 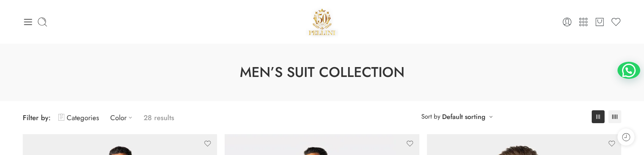 What do you see at coordinates (567, 22) in the screenshot?
I see `a: Login / Register` at bounding box center [567, 22].